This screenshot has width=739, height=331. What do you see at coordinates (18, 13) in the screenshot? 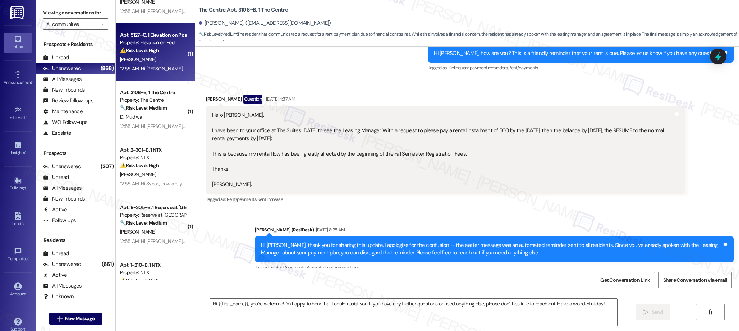
I see `img: ResiDesk Logo` at bounding box center [18, 13].